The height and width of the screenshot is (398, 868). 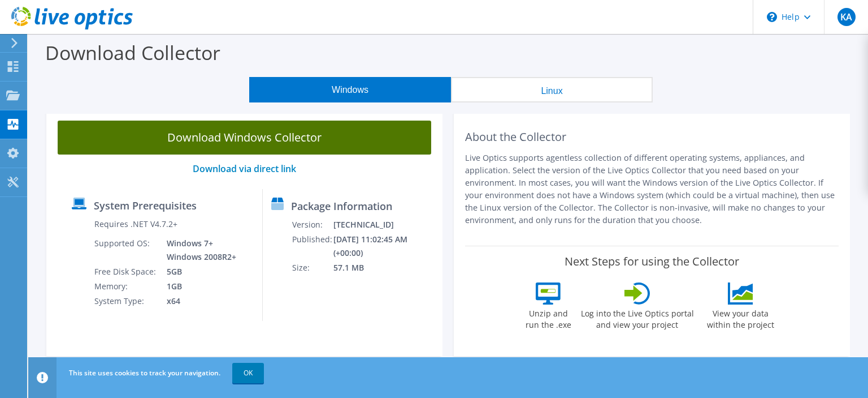 I want to click on button: Linux, so click(x=552, y=90).